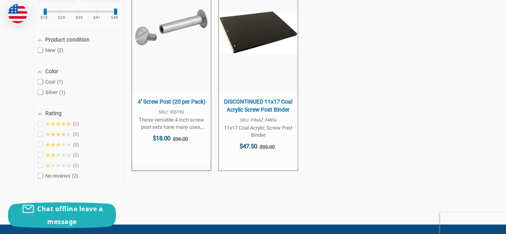 Image resolution: width=506 pixels, height=234 pixels. What do you see at coordinates (171, 112) in the screenshot?
I see `span: SKU: 955190` at bounding box center [171, 112].